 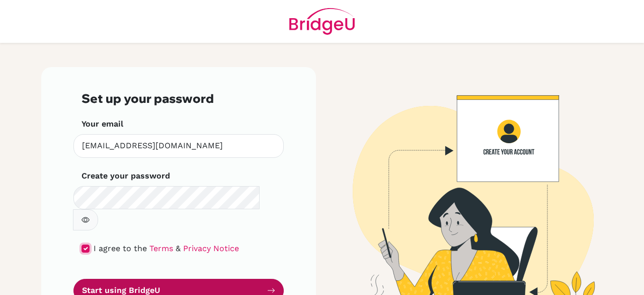 What do you see at coordinates (179, 145) in the screenshot?
I see `input: Insert your email*` at bounding box center [179, 145].